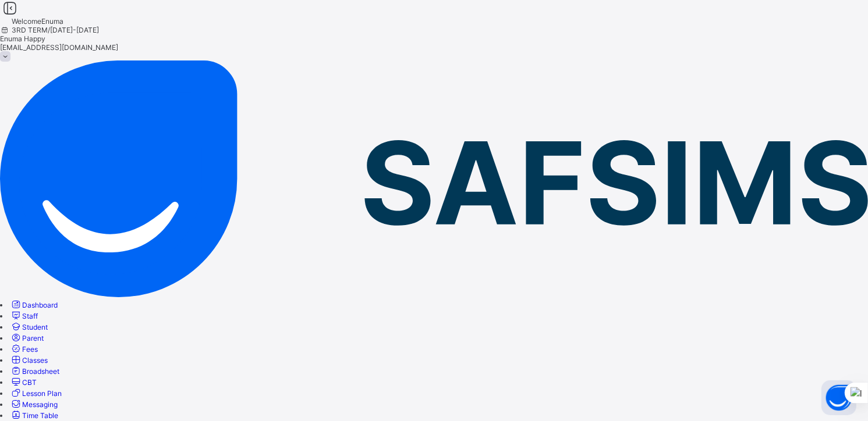  What do you see at coordinates (33, 338) in the screenshot?
I see `span: Parent` at bounding box center [33, 338].